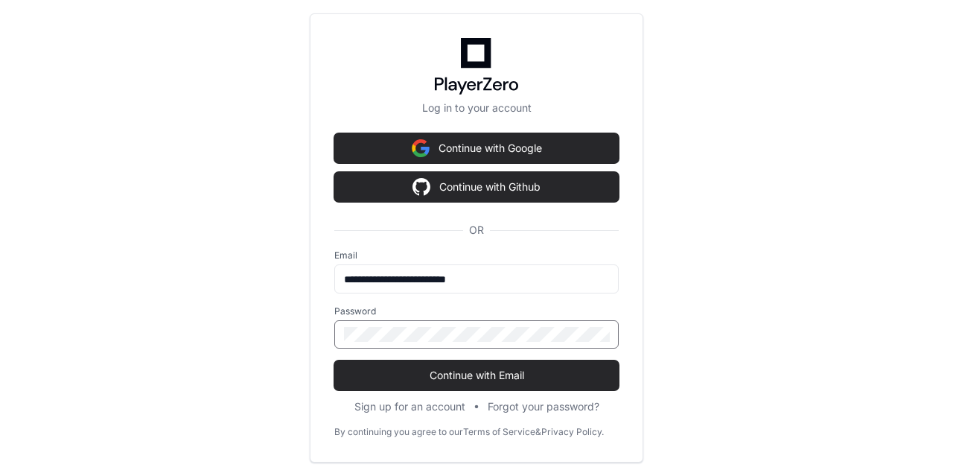 The height and width of the screenshot is (476, 953). I want to click on label: Password, so click(476, 311).